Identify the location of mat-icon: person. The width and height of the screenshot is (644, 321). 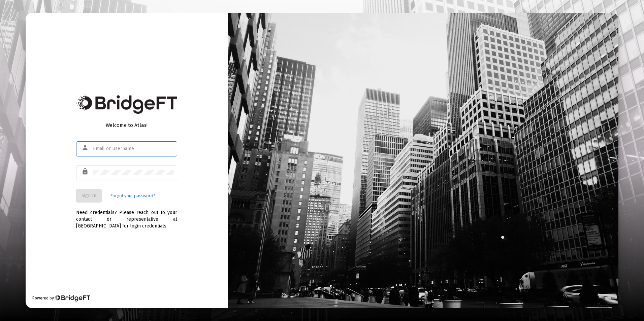
(86, 148).